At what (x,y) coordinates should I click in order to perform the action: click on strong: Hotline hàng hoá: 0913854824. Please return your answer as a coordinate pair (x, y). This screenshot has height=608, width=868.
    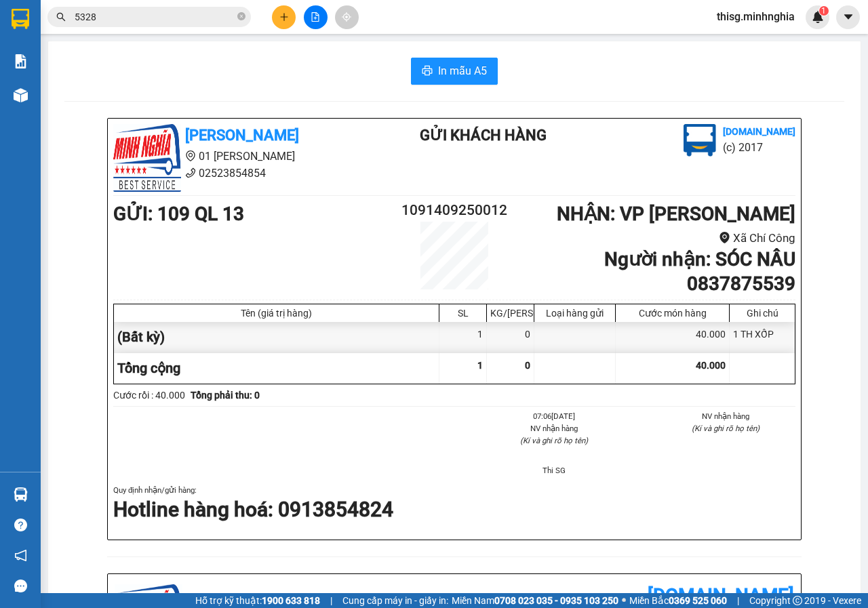
    Looking at the image, I should click on (253, 509).